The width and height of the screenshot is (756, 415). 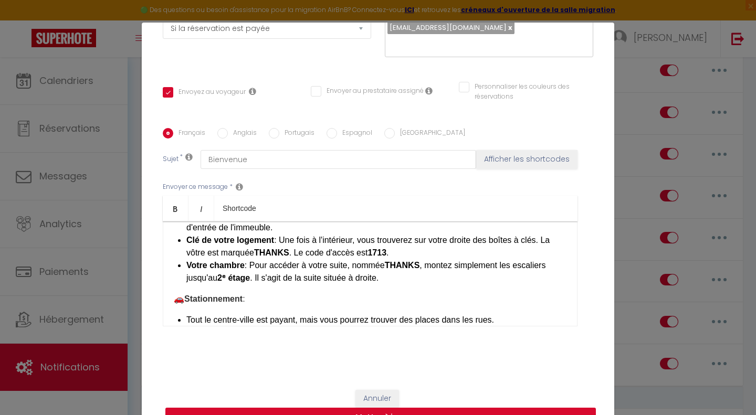 What do you see at coordinates (189, 134) in the screenshot?
I see `label: Français` at bounding box center [189, 134].